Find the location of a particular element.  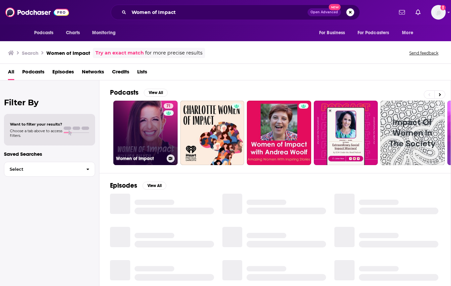

a: 71Women of Impact is located at coordinates (146, 133).